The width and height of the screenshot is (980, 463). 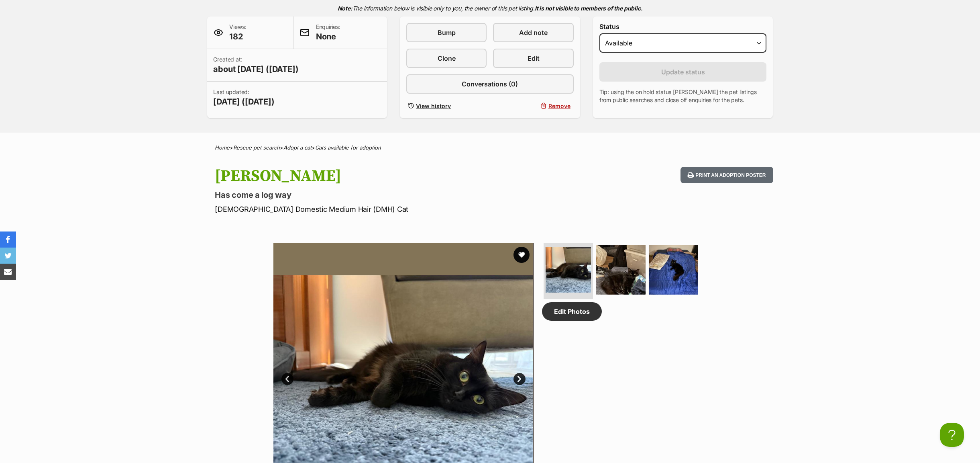 What do you see at coordinates (727, 175) in the screenshot?
I see `button: Print an adoption poster` at bounding box center [727, 175].